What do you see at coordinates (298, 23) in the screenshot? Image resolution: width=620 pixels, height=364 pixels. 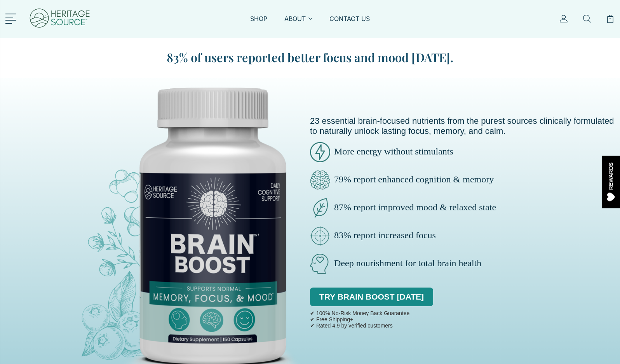 I see `a: ABOUT` at bounding box center [298, 23].